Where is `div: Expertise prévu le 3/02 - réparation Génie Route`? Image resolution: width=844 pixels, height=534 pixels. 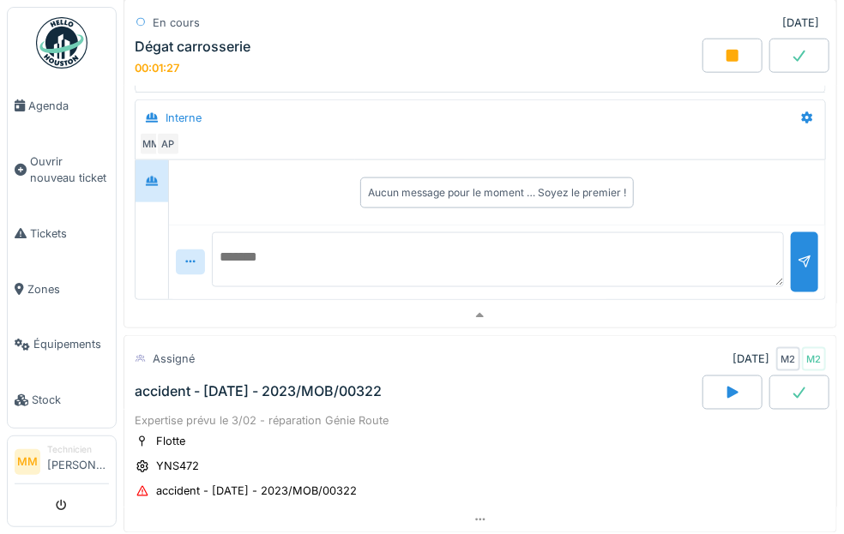 div: Expertise prévu le 3/02 - réparation Génie Route is located at coordinates (480, 421).